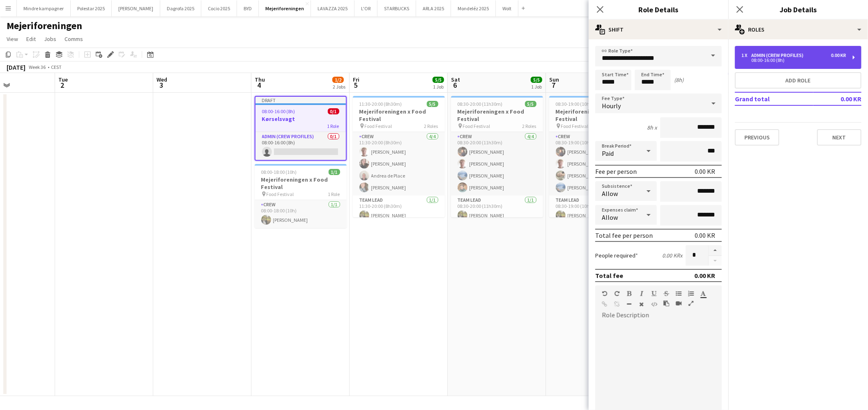 This screenshot has height=410, width=868. I want to click on span: 3, so click(161, 85).